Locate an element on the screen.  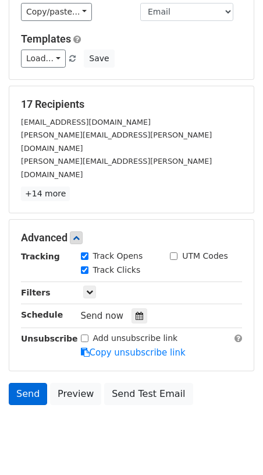
h5: 17 Recipients is located at coordinates (132, 104).